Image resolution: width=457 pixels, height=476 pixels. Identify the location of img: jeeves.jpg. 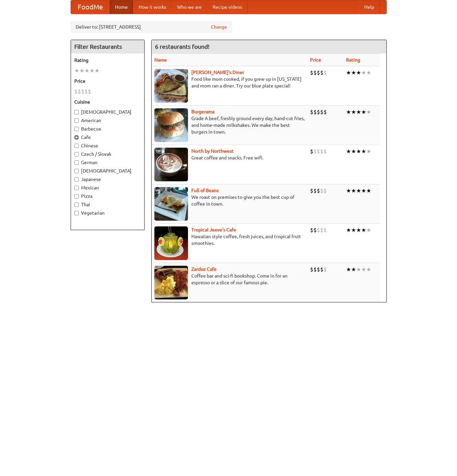
(171, 243).